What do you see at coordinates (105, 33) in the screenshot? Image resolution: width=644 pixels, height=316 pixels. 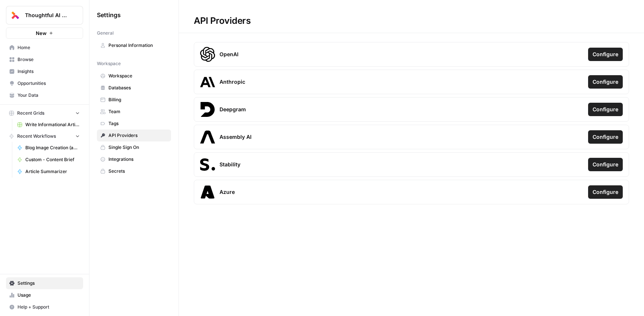 I see `span: General` at bounding box center [105, 33].